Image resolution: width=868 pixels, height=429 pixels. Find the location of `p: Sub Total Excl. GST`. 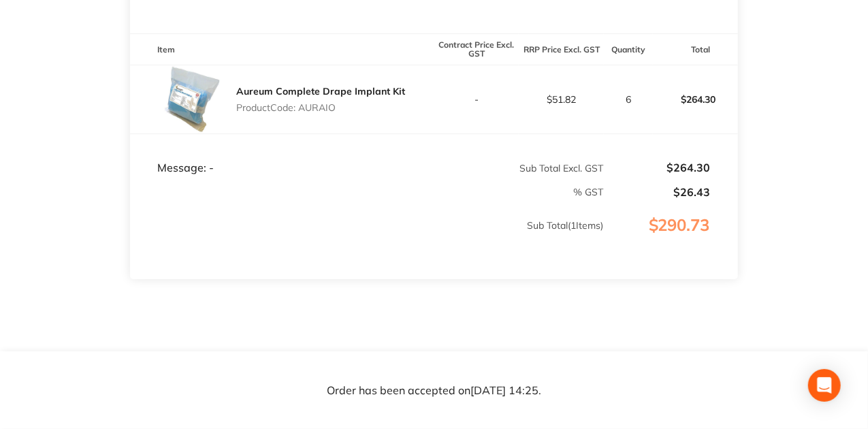

p: Sub Total Excl. GST is located at coordinates (520, 168).